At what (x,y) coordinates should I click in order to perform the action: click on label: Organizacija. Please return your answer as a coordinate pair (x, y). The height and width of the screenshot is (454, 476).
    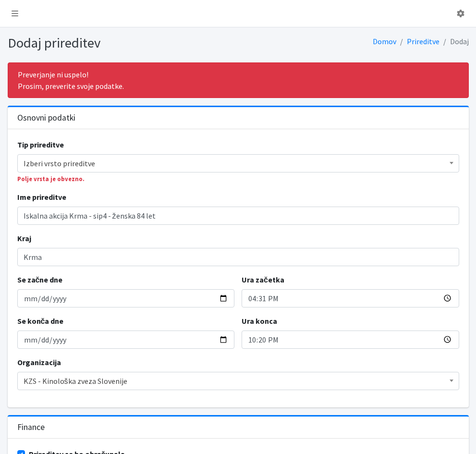
    Looking at the image, I should click on (39, 362).